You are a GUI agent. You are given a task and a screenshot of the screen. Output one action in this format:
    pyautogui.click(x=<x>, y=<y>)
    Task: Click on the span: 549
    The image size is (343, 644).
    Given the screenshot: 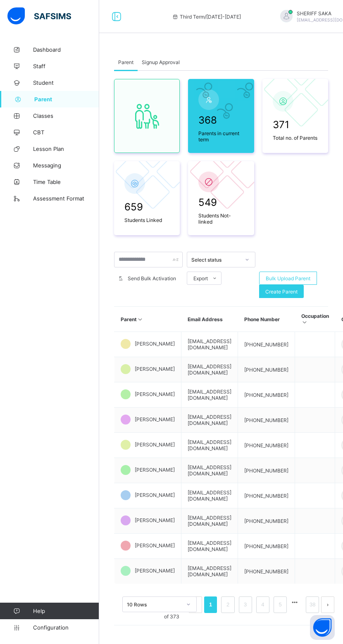 What is the action you would take?
    pyautogui.click(x=220, y=202)
    